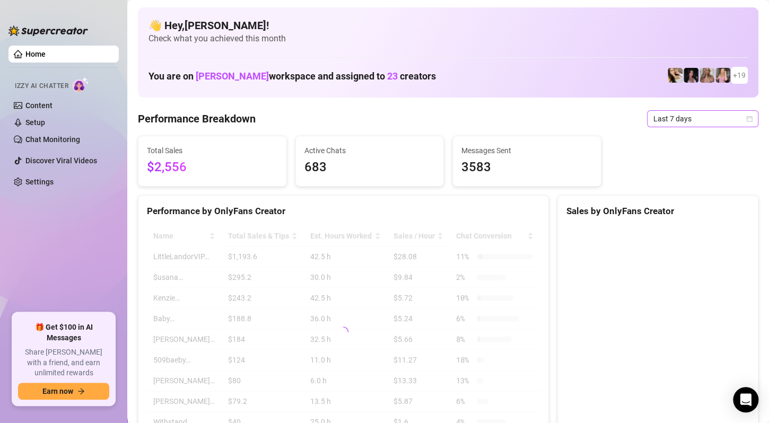 This screenshot has height=423, width=769. I want to click on span: Izzy AI Chatter, so click(41, 86).